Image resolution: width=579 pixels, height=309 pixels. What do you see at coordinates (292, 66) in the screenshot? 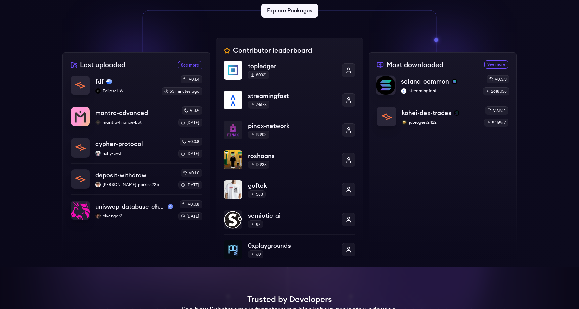
I see `p: topledger` at bounding box center [292, 66].